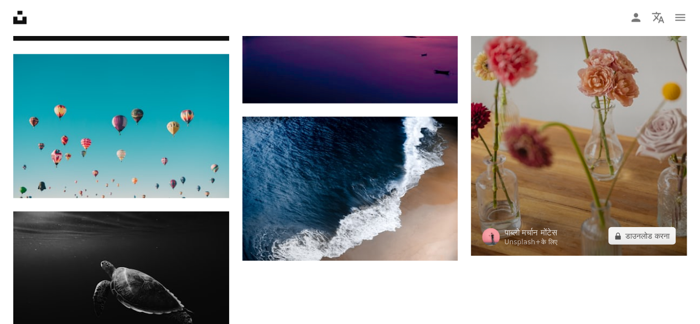 This screenshot has height=324, width=700. What do you see at coordinates (522, 242) in the screenshot?
I see `font: Unsplash+` at bounding box center [522, 242].